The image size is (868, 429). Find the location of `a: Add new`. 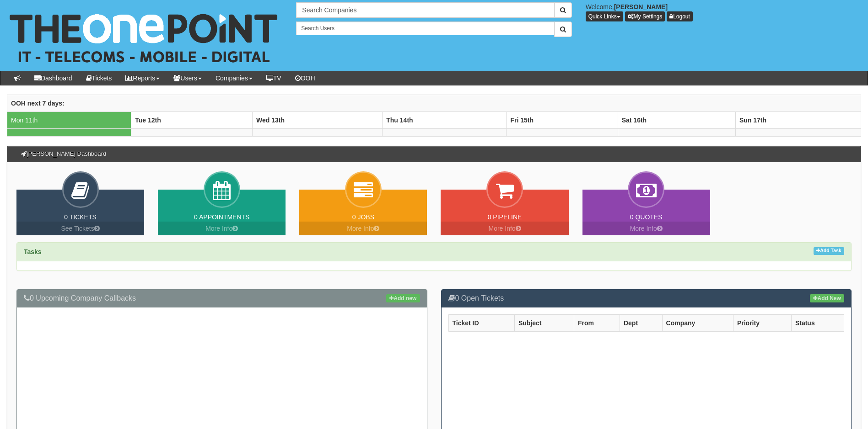

a: Add new is located at coordinates (403, 299).